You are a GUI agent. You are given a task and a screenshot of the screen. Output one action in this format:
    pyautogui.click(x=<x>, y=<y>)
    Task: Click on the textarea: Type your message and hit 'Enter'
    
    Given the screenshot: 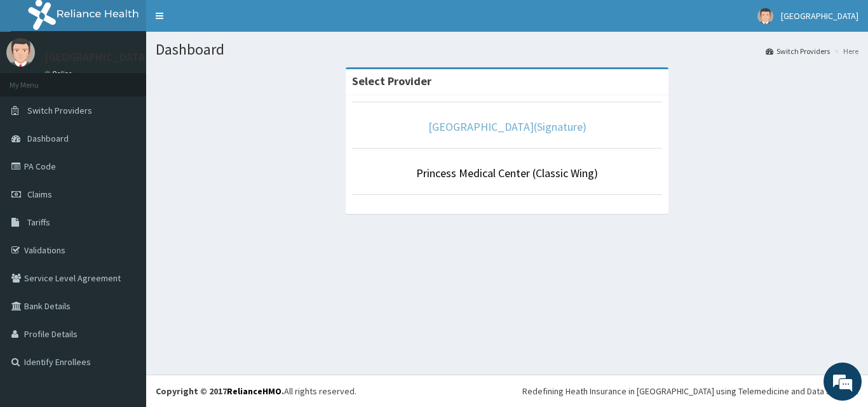 What is the action you would take?
    pyautogui.click(x=124, y=294)
    